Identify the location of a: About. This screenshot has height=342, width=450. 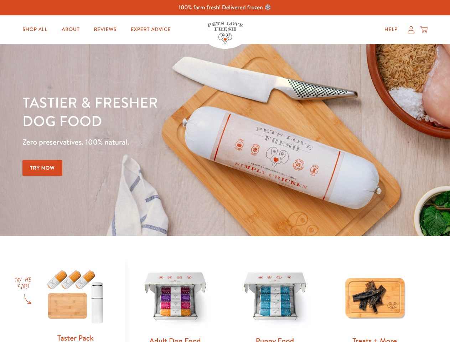
(71, 30).